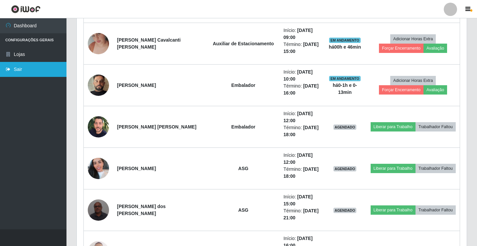  What do you see at coordinates (345, 88) in the screenshot?
I see `strong: há 0-1 h e 0-13 min` at bounding box center [345, 88].